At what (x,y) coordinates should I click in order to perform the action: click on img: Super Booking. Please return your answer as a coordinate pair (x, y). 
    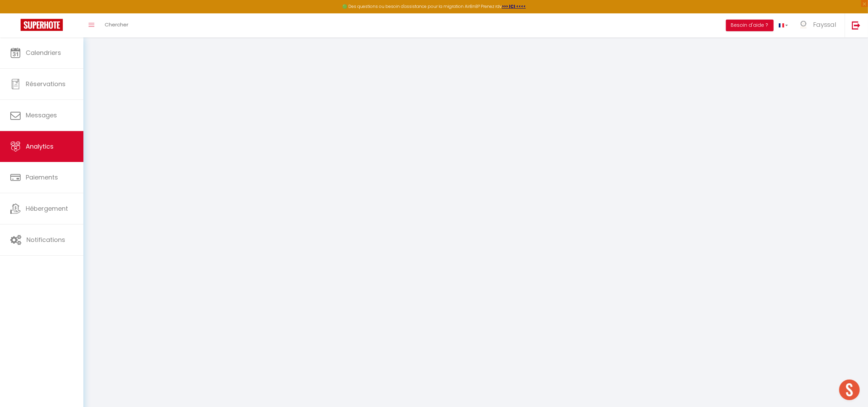
    Looking at the image, I should click on (41, 25).